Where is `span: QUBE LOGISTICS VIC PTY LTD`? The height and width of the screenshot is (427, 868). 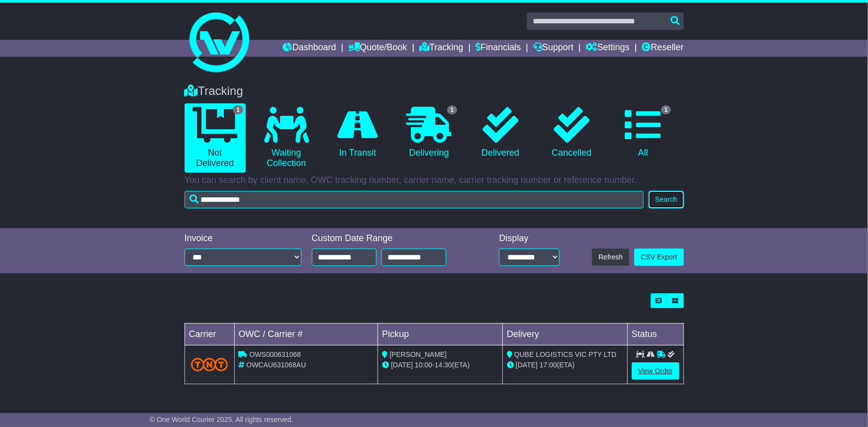 span: QUBE LOGISTICS VIC PTY LTD is located at coordinates (566, 354).